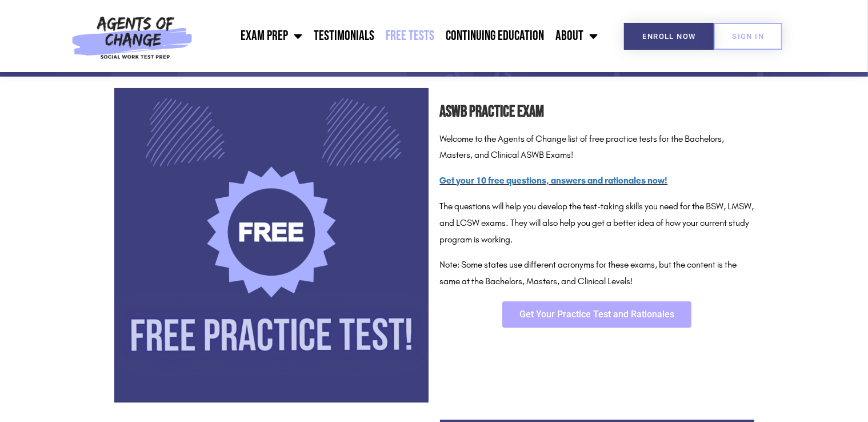 The height and width of the screenshot is (422, 868). What do you see at coordinates (344, 36) in the screenshot?
I see `a: Testimonials` at bounding box center [344, 36].